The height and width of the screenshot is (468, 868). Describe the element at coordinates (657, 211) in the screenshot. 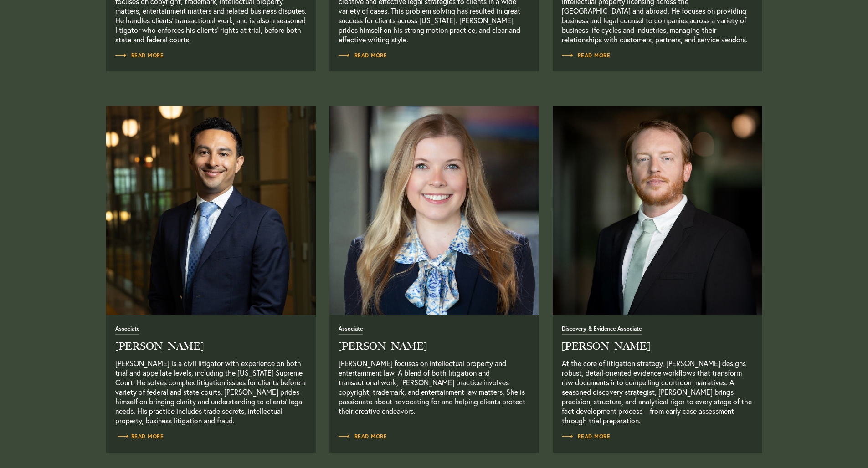

I see `img: ac-headshot-ben.jpg` at that location.